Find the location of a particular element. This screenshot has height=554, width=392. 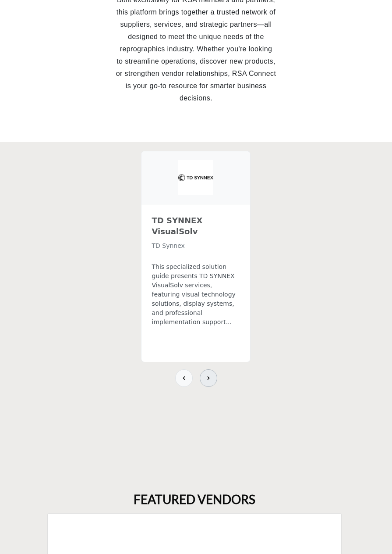

h3: TD SYNNEX VisualSolv is located at coordinates (196, 226).